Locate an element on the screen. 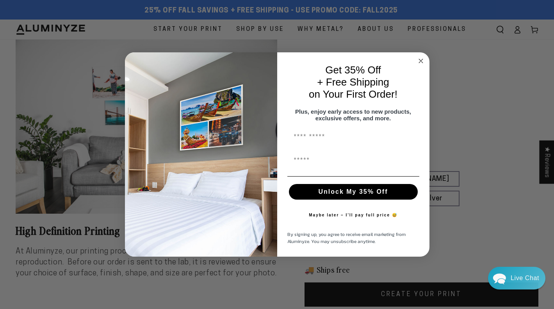  span: + Free Shipping is located at coordinates (353, 82).